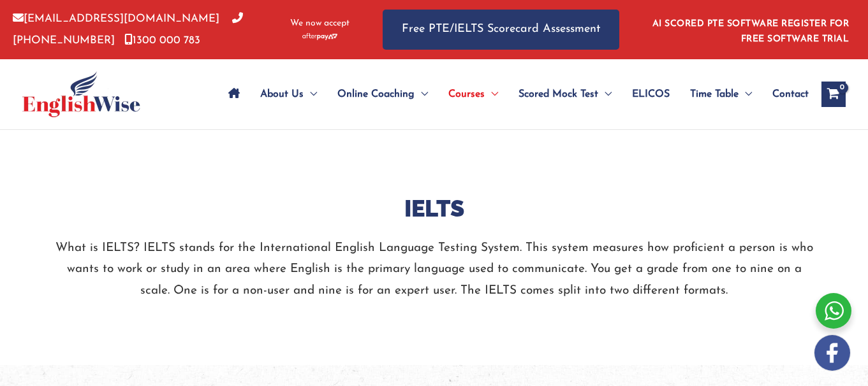  What do you see at coordinates (320, 23) in the screenshot?
I see `span: We now accept` at bounding box center [320, 23].